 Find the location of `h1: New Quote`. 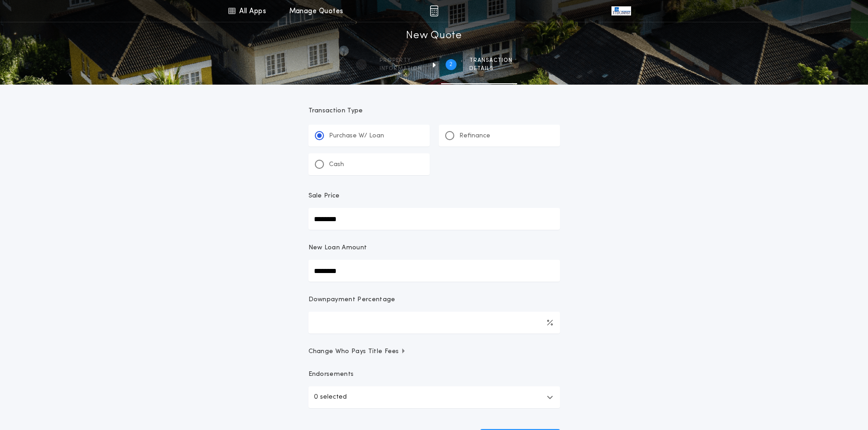

h1: New Quote is located at coordinates (434, 36).